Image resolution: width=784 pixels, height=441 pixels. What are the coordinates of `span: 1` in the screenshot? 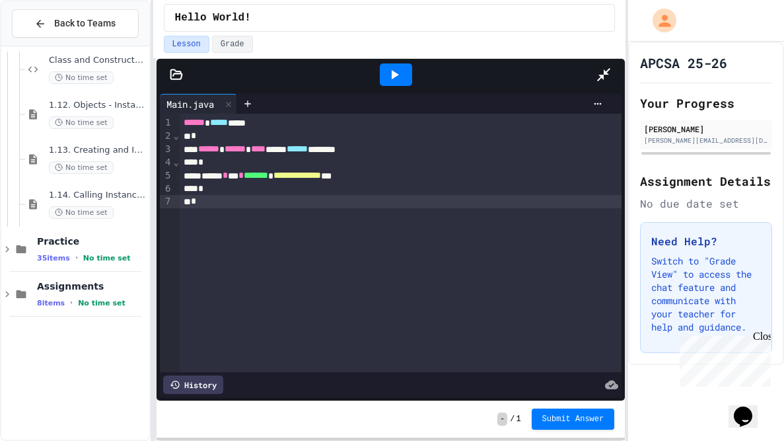 It's located at (518, 419).